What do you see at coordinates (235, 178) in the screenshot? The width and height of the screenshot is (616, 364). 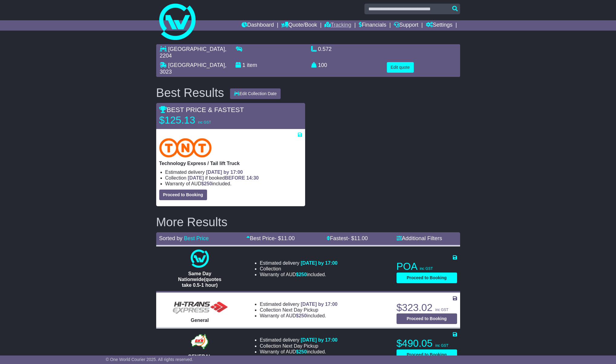 I see `span: BEFORE` at bounding box center [235, 178].